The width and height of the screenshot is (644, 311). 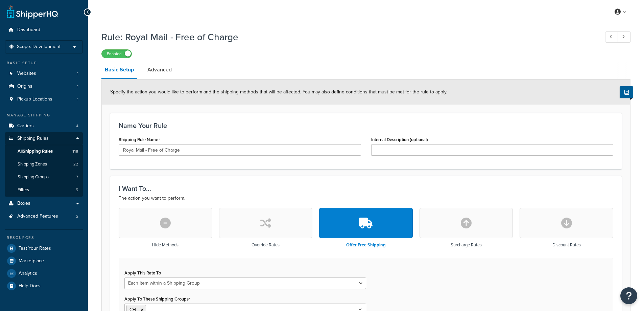 What do you see at coordinates (44, 273) in the screenshot?
I see `a: Analytics` at bounding box center [44, 273].